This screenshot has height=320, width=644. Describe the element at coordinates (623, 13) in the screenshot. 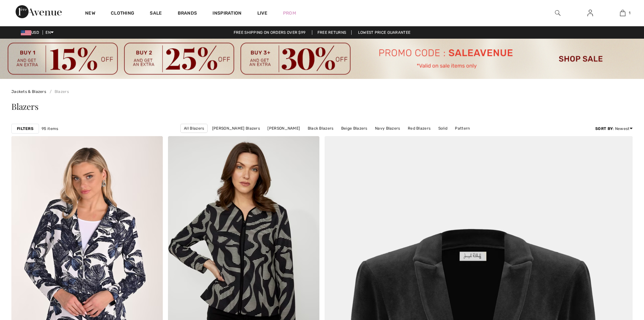

I see `img: My Bag` at that location.